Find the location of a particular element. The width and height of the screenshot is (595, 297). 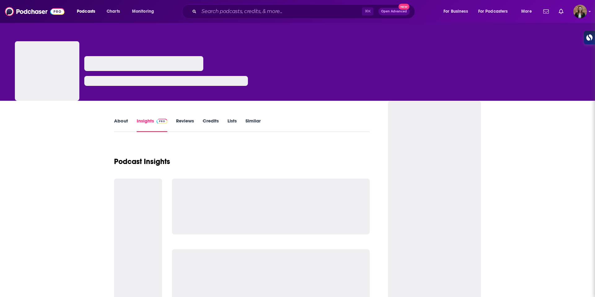

span: ⌘ K is located at coordinates (368, 11).